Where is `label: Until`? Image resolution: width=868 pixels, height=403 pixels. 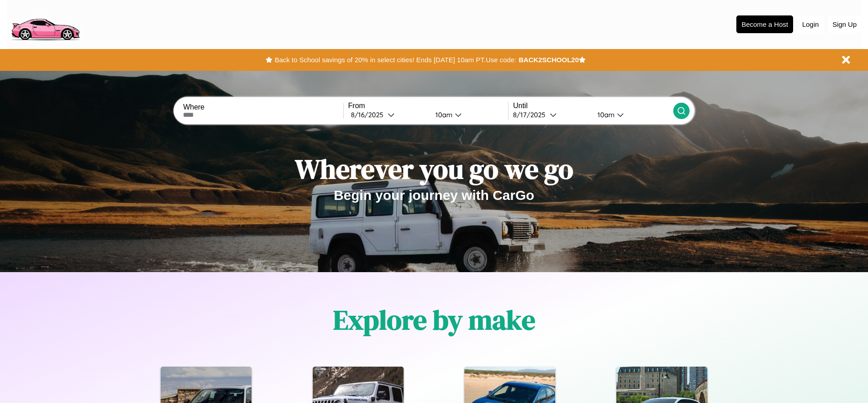
label: Until is located at coordinates (593, 106).